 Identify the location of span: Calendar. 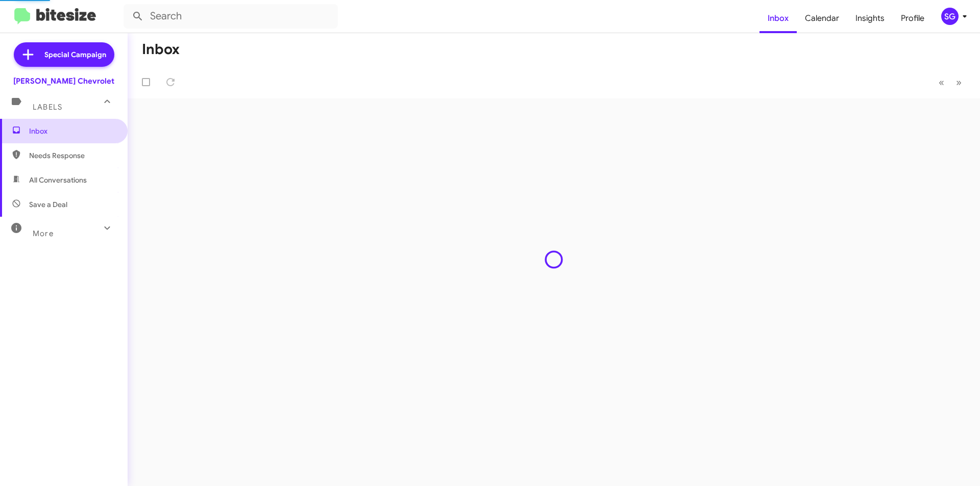
(822, 19).